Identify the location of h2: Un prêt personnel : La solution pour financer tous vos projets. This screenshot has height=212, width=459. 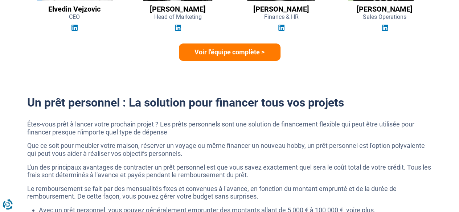
(230, 103).